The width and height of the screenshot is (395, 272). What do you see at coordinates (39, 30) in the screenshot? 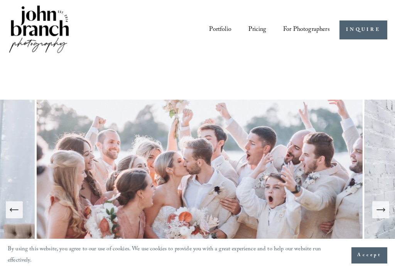
I see `img: John Branch IV Photography` at bounding box center [39, 30].